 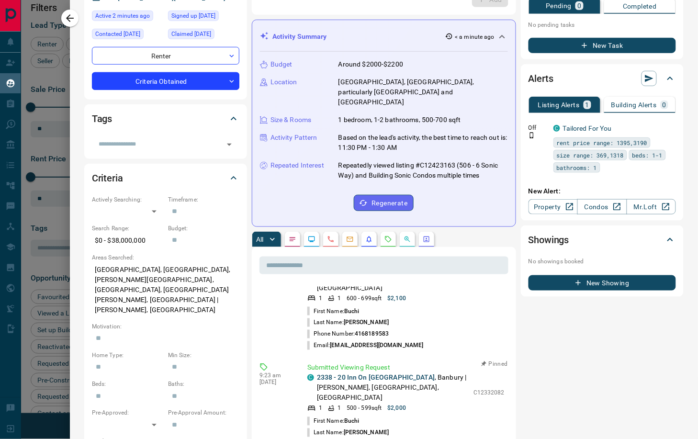 I want to click on h2: Criteria, so click(x=107, y=178).